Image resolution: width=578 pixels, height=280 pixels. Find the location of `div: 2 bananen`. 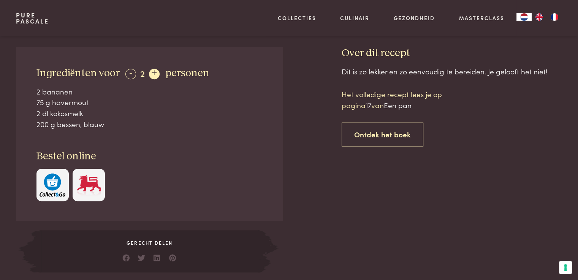

div: 2 bananen is located at coordinates (150, 92).